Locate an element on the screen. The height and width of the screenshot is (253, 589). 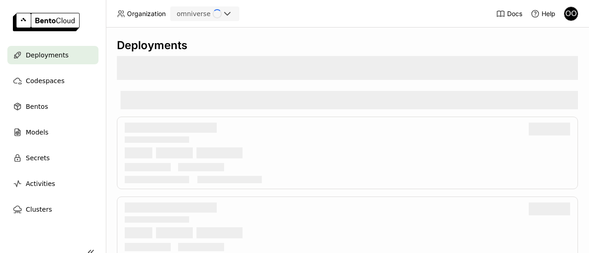
div: OO is located at coordinates (571, 14).